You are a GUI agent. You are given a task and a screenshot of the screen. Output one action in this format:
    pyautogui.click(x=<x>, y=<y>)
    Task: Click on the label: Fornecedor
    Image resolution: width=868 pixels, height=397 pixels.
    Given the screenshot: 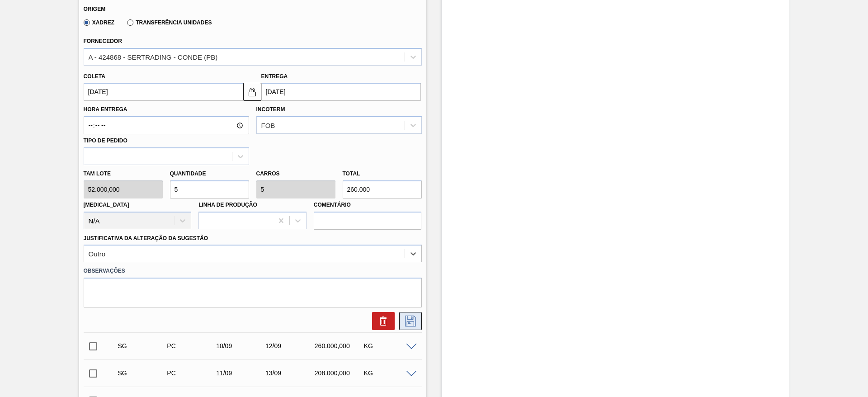 What is the action you would take?
    pyautogui.click(x=103, y=41)
    